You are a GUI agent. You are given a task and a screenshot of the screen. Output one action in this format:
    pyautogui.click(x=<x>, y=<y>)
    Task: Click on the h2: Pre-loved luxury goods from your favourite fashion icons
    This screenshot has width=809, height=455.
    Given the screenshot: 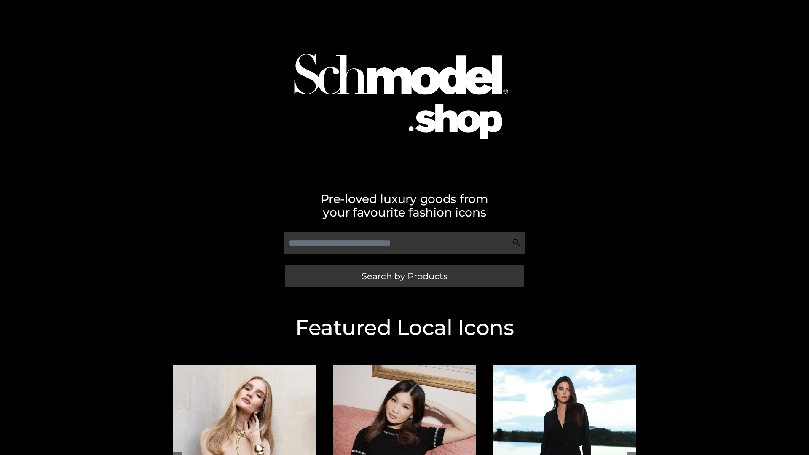 What is the action you would take?
    pyautogui.click(x=405, y=206)
    